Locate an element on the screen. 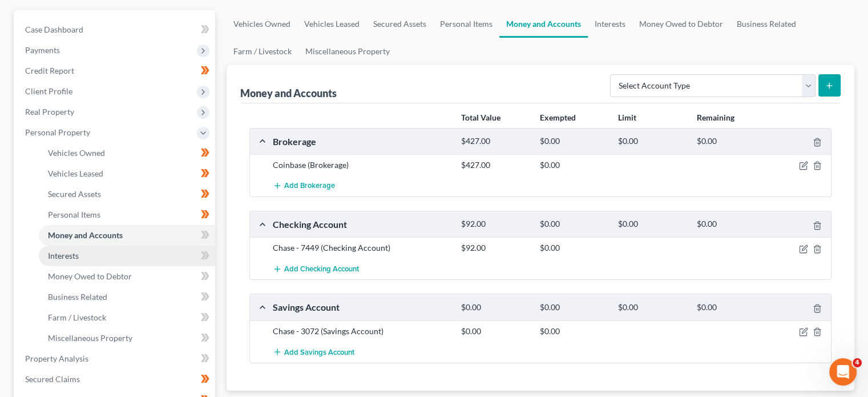 The height and width of the screenshot is (397, 868). span: Add Checking Account is located at coordinates (321, 269).